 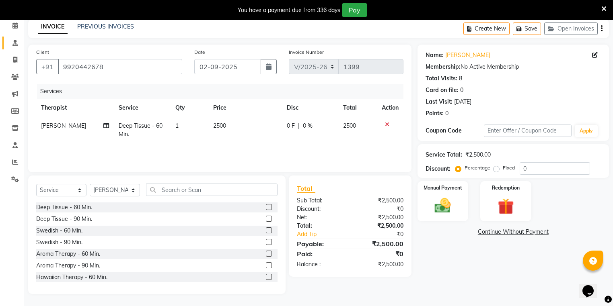 I want to click on div: Services, so click(x=223, y=91).